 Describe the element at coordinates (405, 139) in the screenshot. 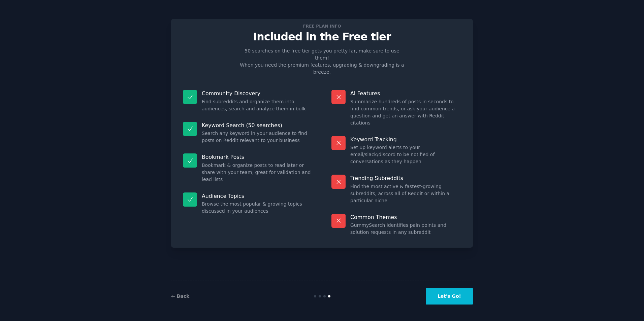

I see `p: Keyword Tracking` at that location.